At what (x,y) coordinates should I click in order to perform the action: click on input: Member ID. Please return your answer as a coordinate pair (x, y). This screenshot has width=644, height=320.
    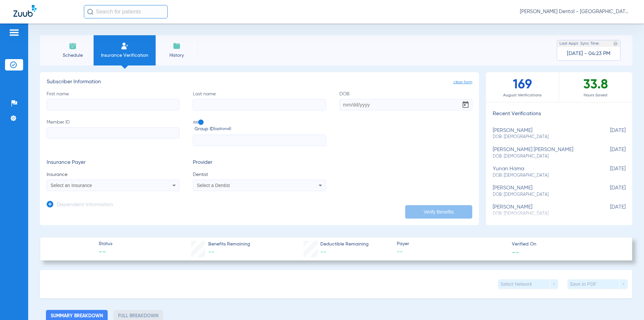
    Looking at the image, I should click on (113, 133).